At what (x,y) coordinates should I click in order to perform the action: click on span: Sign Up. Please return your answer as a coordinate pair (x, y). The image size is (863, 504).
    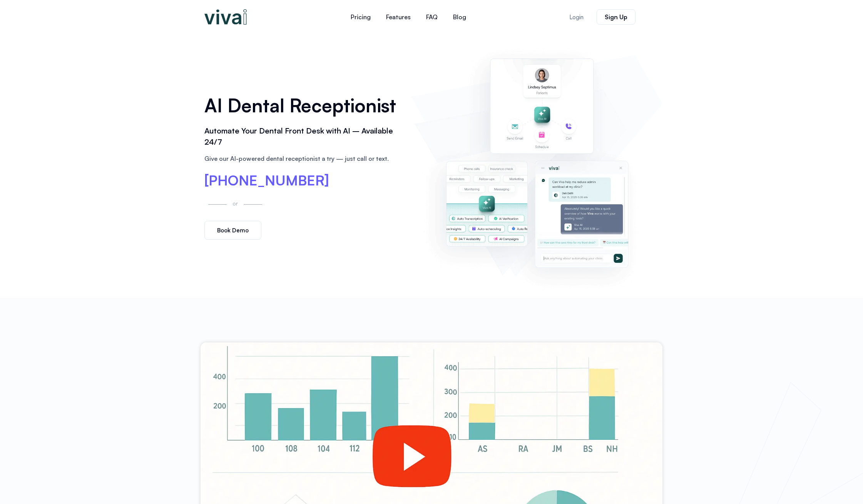
    Looking at the image, I should click on (616, 17).